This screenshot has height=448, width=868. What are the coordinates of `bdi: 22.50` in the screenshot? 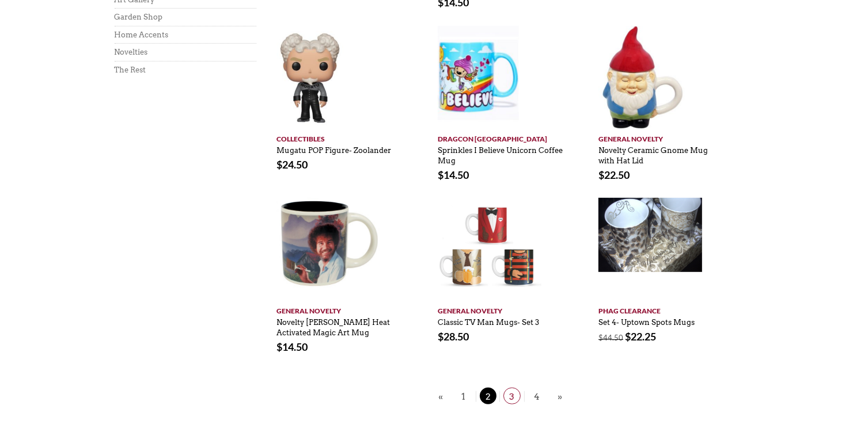 It's located at (614, 175).